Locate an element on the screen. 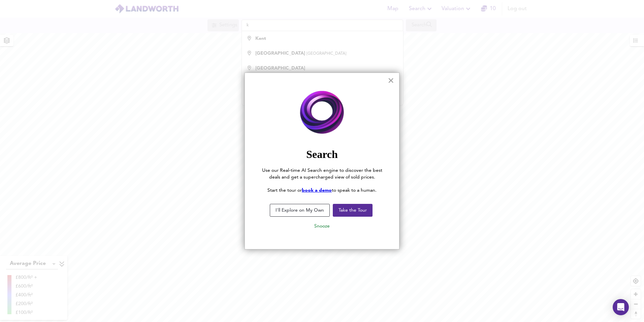 This screenshot has height=322, width=644. img: Employee Photo is located at coordinates (322, 112).